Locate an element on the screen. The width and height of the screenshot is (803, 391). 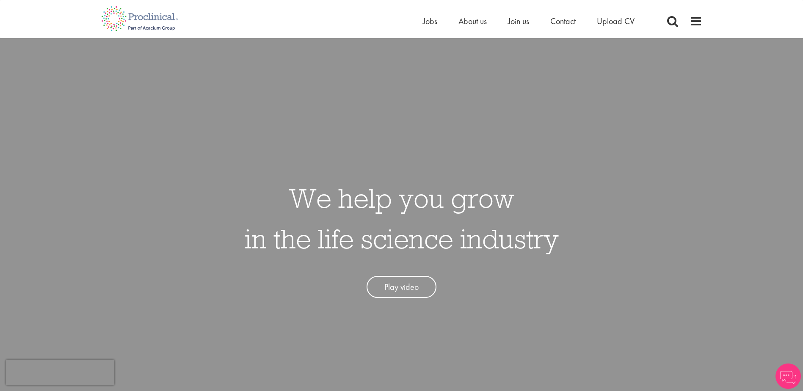
a: Contact is located at coordinates (563, 21).